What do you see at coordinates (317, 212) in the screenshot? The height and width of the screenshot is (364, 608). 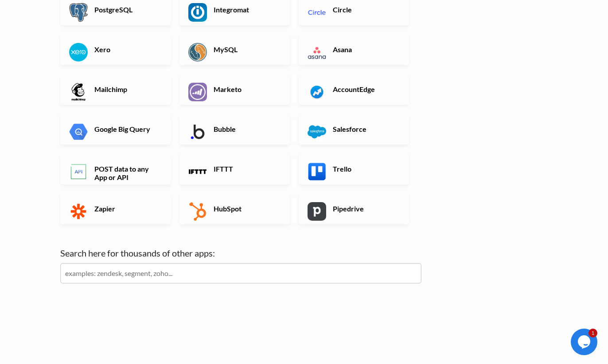 I see `img: Pipedrive App & API` at bounding box center [317, 212].